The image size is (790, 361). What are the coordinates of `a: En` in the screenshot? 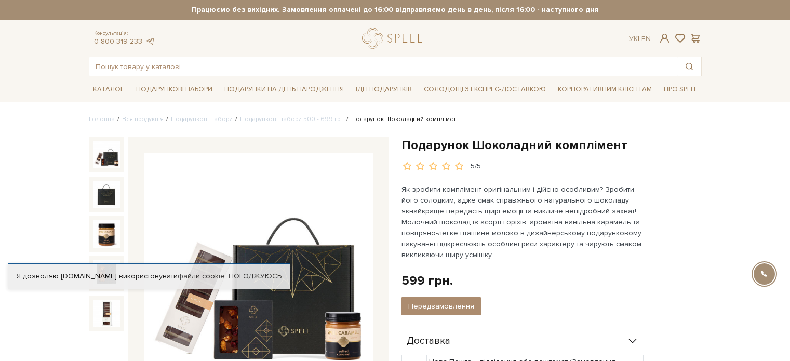 It's located at (646, 38).